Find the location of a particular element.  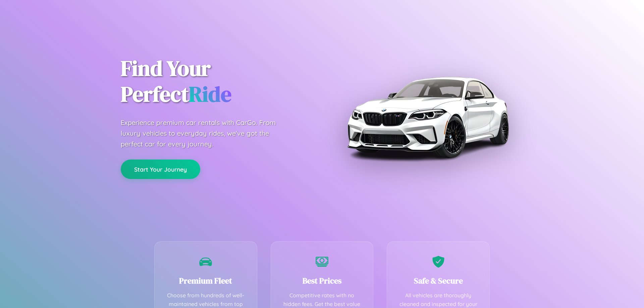

p: Experience premium car rentals with CarGo. From luxury vehicles to everyday rides, we've got the ... is located at coordinates (204, 133).